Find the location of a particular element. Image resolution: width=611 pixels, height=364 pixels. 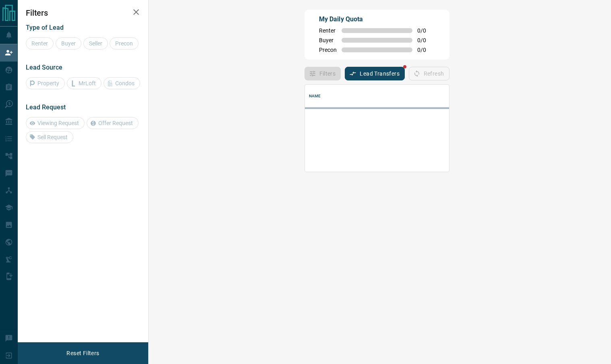

p: My Daily Quota is located at coordinates (377, 20).